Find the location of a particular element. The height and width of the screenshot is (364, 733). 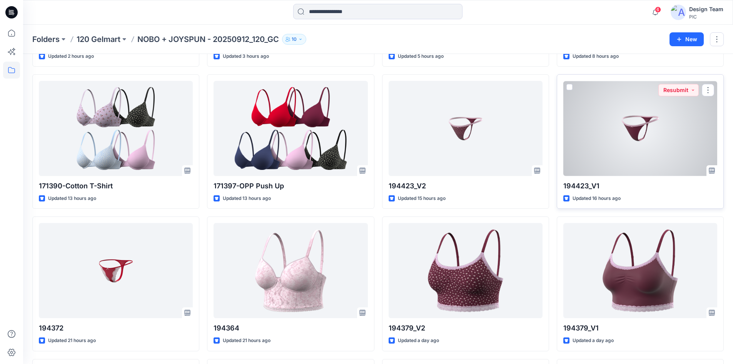

img: avatar is located at coordinates (679, 12).